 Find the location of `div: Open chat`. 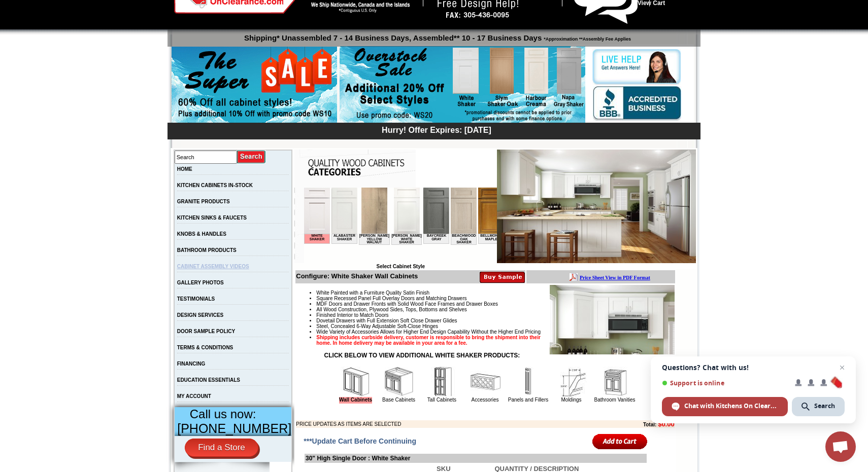

div: Open chat is located at coordinates (841, 446).